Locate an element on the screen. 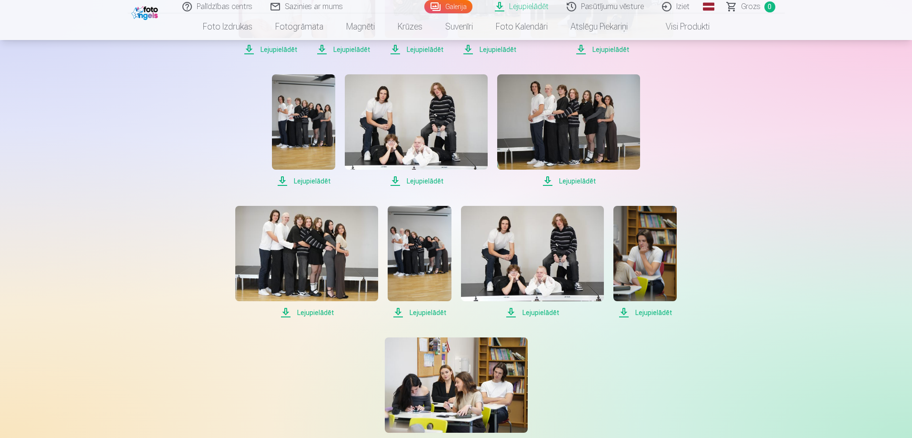 The width and height of the screenshot is (912, 438). a: Fotogrāmata is located at coordinates (299, 27).